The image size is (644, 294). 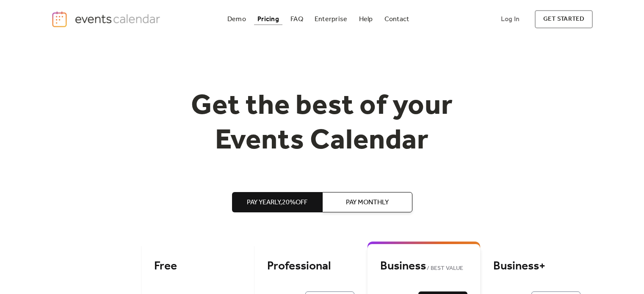 What do you see at coordinates (397, 19) in the screenshot?
I see `div: Contact` at bounding box center [397, 19].